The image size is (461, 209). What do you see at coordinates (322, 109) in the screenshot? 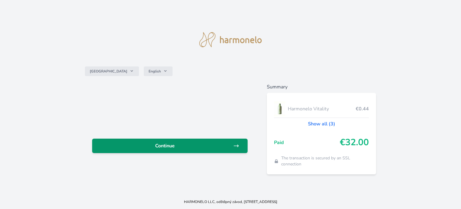
I see `span: Harmonelo Vitality` at bounding box center [322, 109].